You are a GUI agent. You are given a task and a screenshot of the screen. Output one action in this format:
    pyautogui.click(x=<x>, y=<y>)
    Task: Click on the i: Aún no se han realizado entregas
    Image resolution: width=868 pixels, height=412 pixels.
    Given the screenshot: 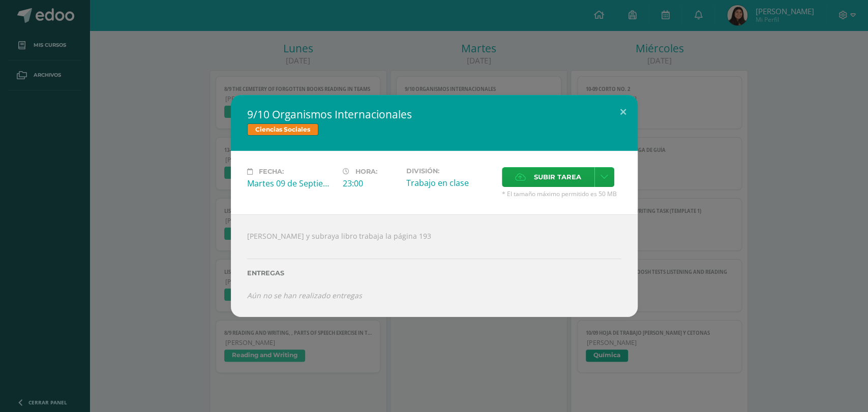 What is the action you would take?
    pyautogui.click(x=305, y=295)
    